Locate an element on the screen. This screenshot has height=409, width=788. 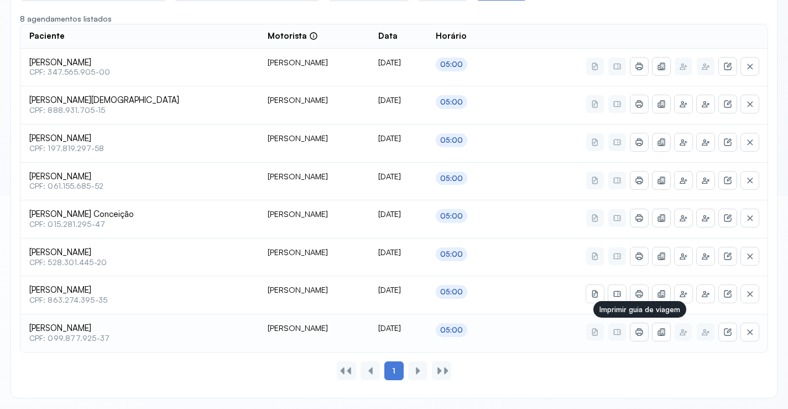
span: CPF: 863.274.395-35 is located at coordinates (139, 300).